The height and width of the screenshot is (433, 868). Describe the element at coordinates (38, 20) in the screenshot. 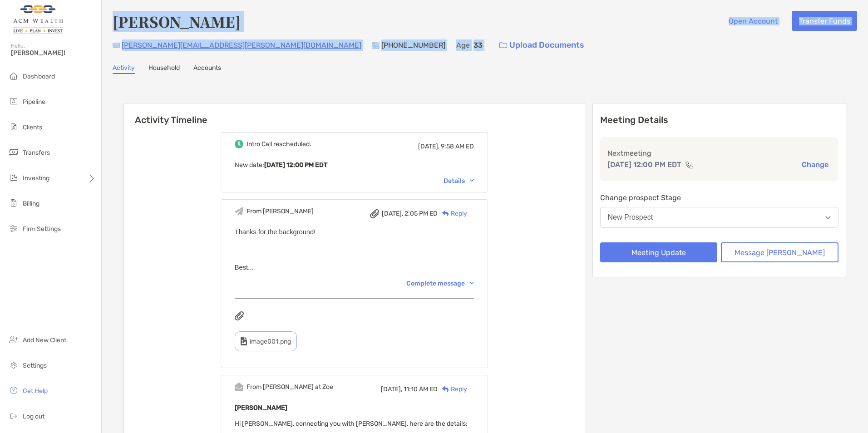

I see `img: Zoe Logo` at that location.